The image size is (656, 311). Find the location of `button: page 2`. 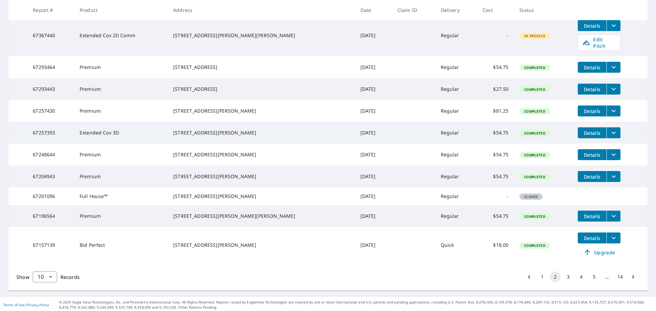

button: page 2 is located at coordinates (555, 277).